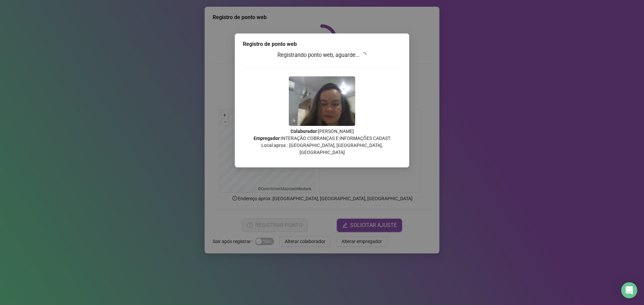  I want to click on div: Open Intercom Messenger, so click(629, 290).